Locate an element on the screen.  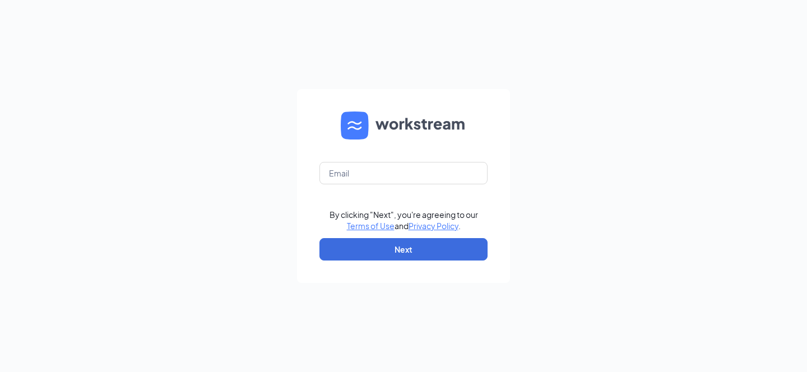
img: WS logo and Workstream text is located at coordinates (403, 125).